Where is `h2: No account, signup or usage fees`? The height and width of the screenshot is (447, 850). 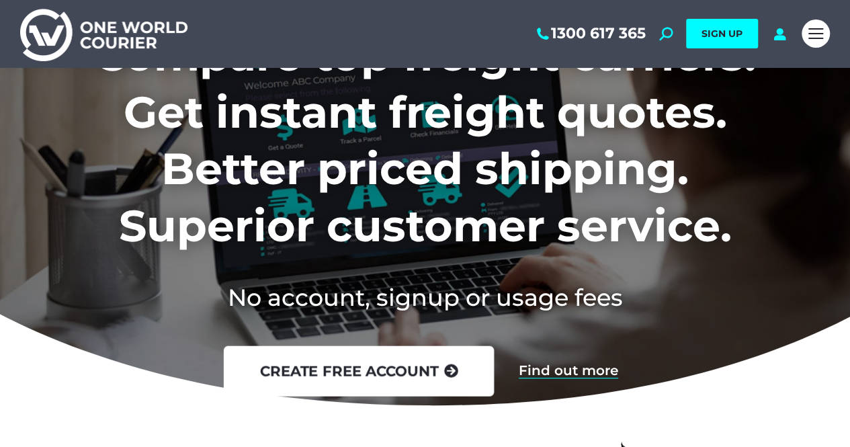 h2: No account, signup or usage fees is located at coordinates (425, 297).